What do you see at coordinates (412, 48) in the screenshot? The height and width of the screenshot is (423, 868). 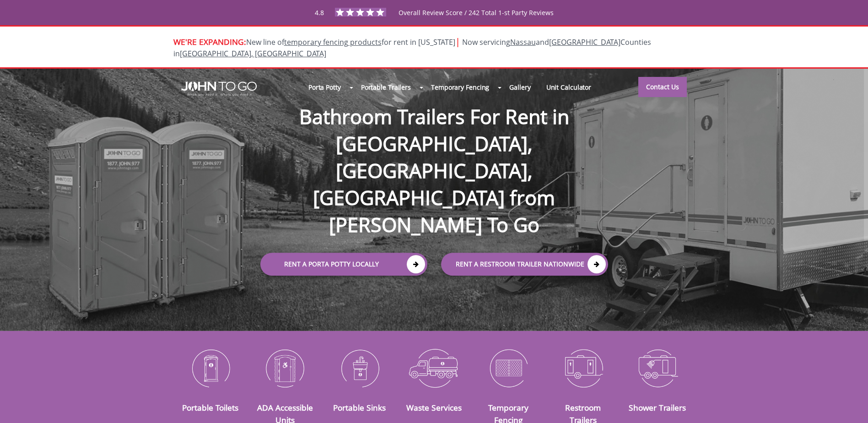 I see `span: Now servicing and Counties in` at bounding box center [412, 48].